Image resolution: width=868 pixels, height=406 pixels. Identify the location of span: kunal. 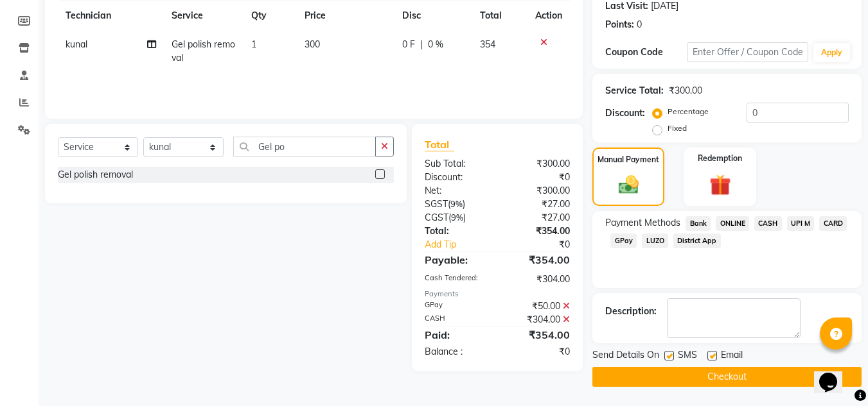
(77, 44).